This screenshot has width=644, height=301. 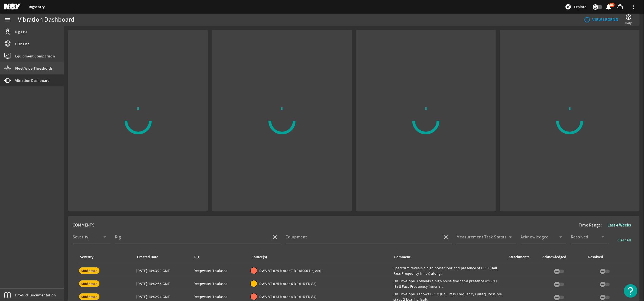 I want to click on button: 86, so click(x=609, y=7).